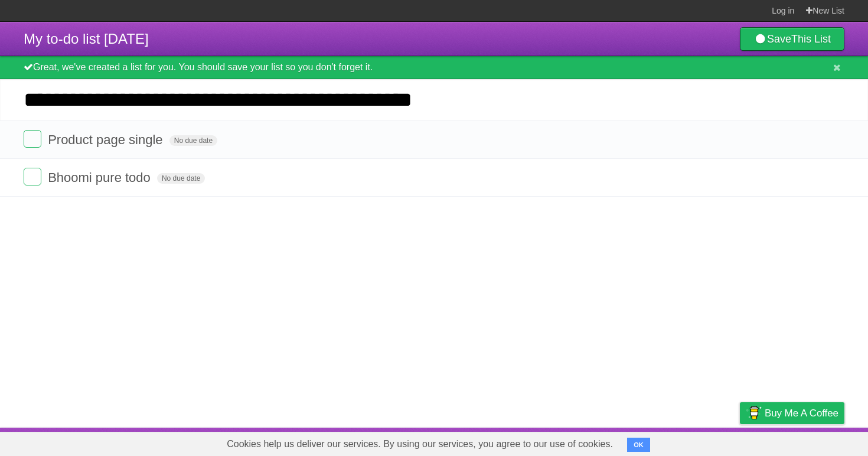  What do you see at coordinates (697, 442) in the screenshot?
I see `a: Terms` at bounding box center [697, 442].